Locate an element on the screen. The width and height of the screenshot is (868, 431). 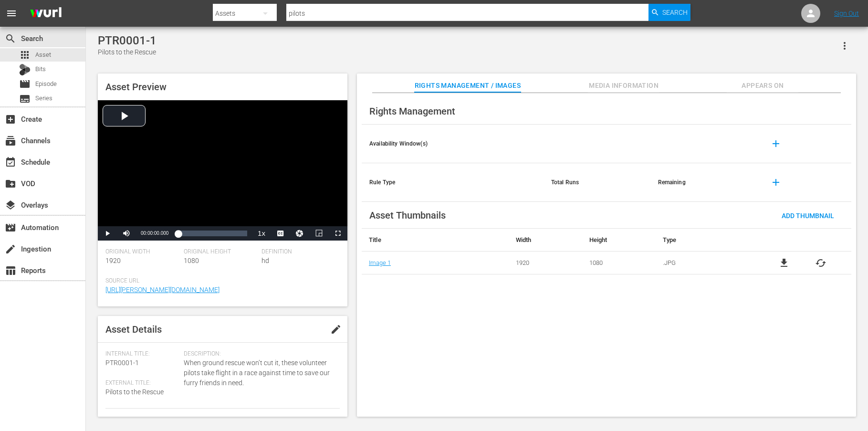
th: Height is located at coordinates (619, 240).